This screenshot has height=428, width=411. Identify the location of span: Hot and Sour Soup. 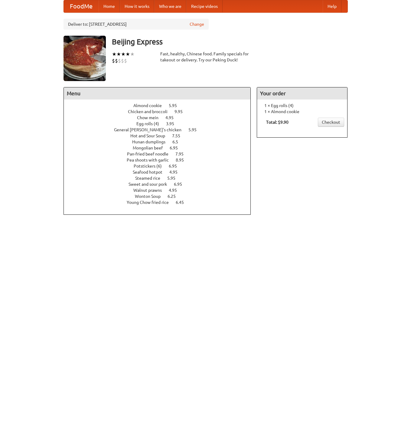
(151, 136).